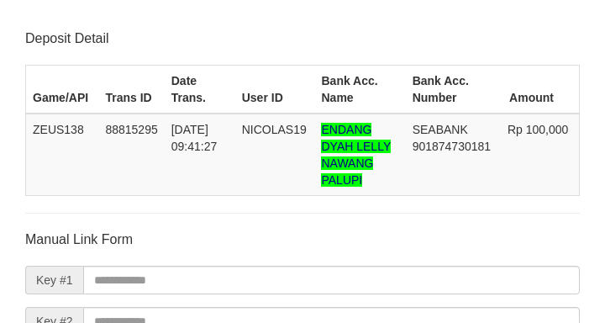 The height and width of the screenshot is (323, 605). I want to click on th: Date Trans., so click(200, 89).